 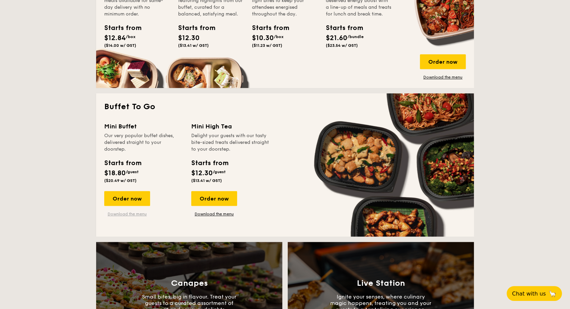 What do you see at coordinates (231, 143) in the screenshot?
I see `div: Delight your guests with our tasty bite-sized treats delivered straight to your doorstep.` at bounding box center [231, 143].